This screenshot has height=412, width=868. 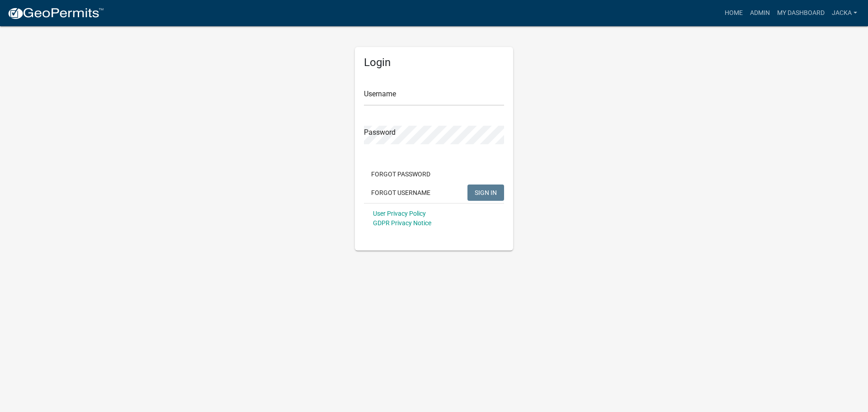 I want to click on h5: Login, so click(x=434, y=63).